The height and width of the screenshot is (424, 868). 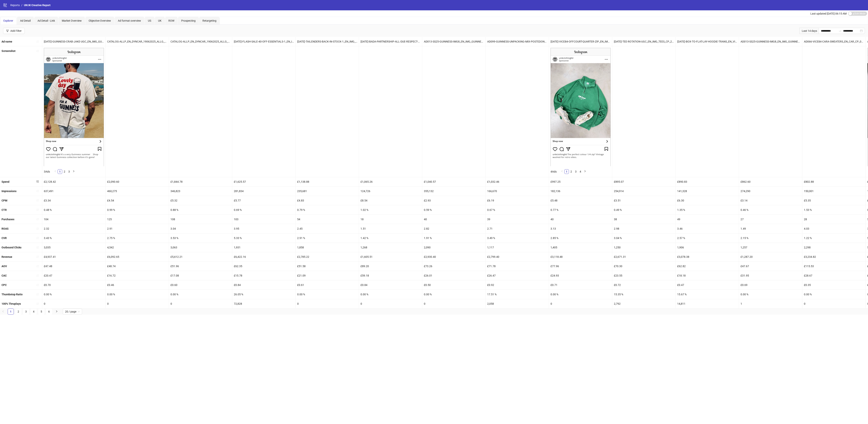 What do you see at coordinates (201, 247) in the screenshot?
I see `div: 3,063` at bounding box center [201, 247].